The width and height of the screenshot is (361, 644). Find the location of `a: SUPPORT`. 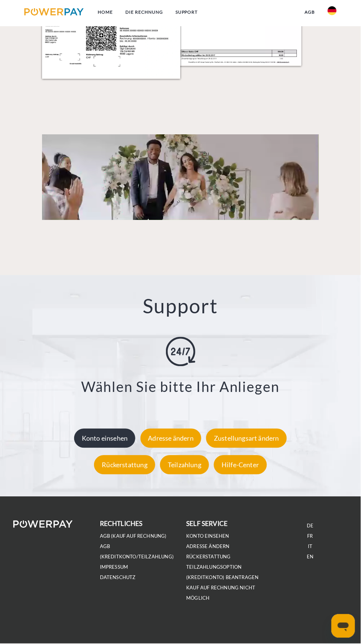

a: SUPPORT is located at coordinates (186, 12).